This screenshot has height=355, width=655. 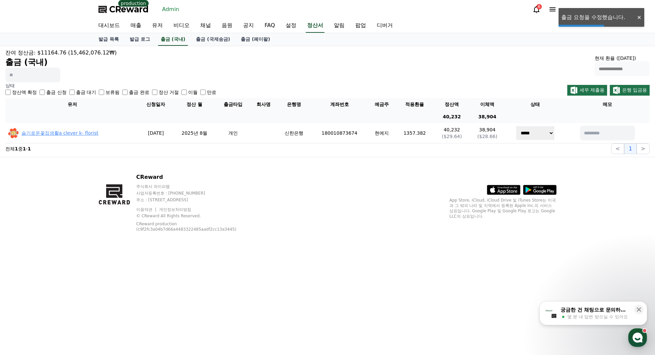 I want to click on label: 보류됨, so click(x=112, y=92).